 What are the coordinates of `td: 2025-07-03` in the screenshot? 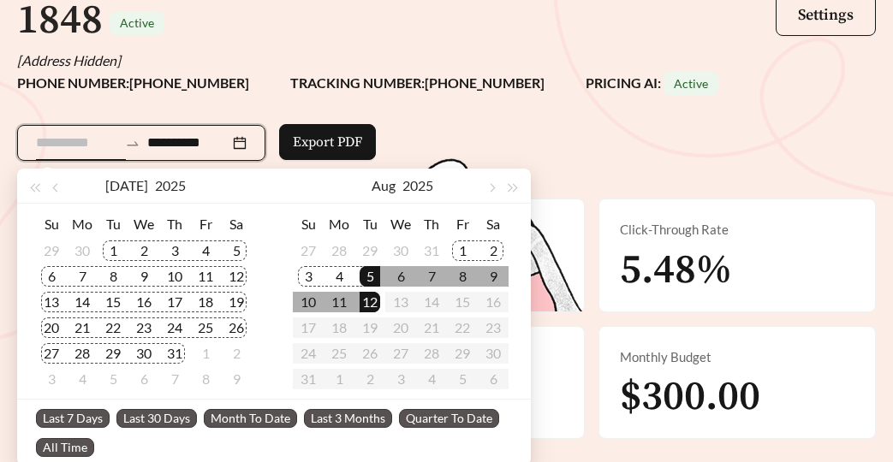 It's located at (175, 251).